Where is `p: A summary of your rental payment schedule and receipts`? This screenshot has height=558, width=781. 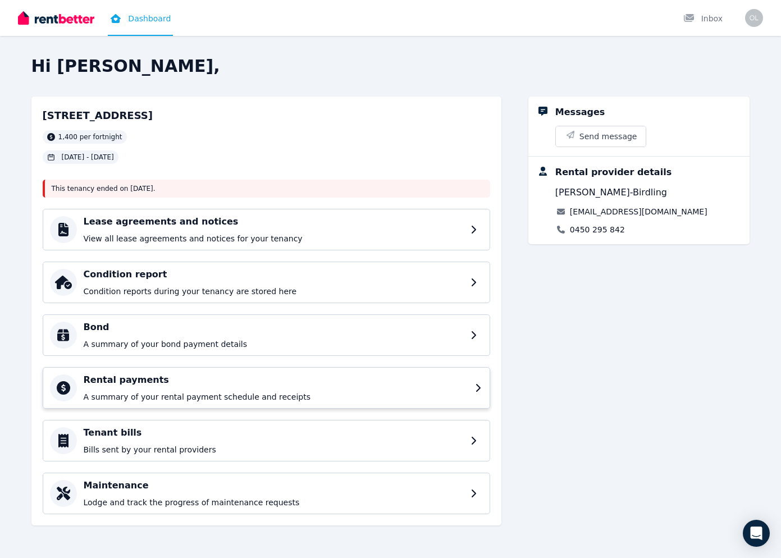
p: A summary of your rental payment schedule and receipts is located at coordinates (276, 397).